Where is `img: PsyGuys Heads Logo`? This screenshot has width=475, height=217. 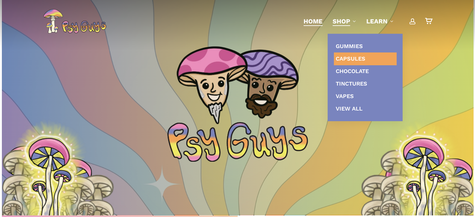 img: PsyGuys Heads Logo is located at coordinates (238, 85).